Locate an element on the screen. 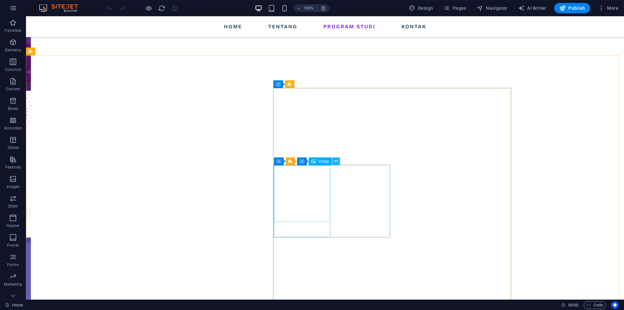 The height and width of the screenshot is (310, 624). span: 00 00 is located at coordinates (573, 305).